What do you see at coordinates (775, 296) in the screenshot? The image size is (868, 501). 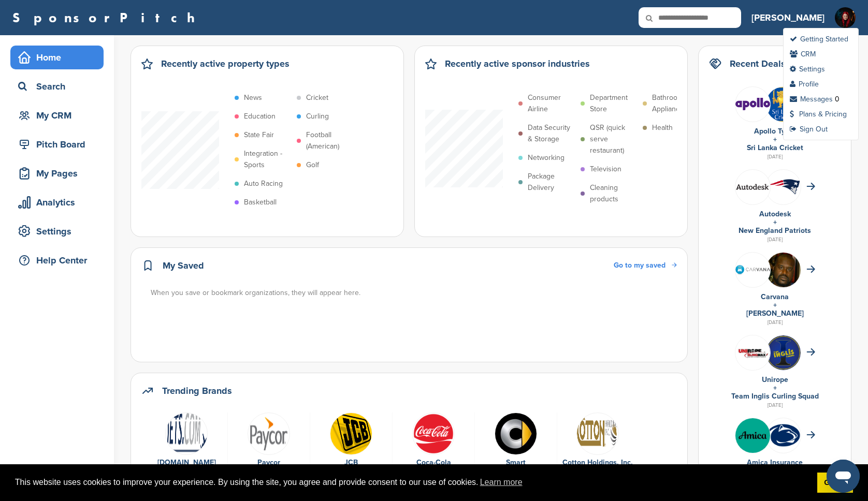 I see `a: Carvana` at bounding box center [775, 296].